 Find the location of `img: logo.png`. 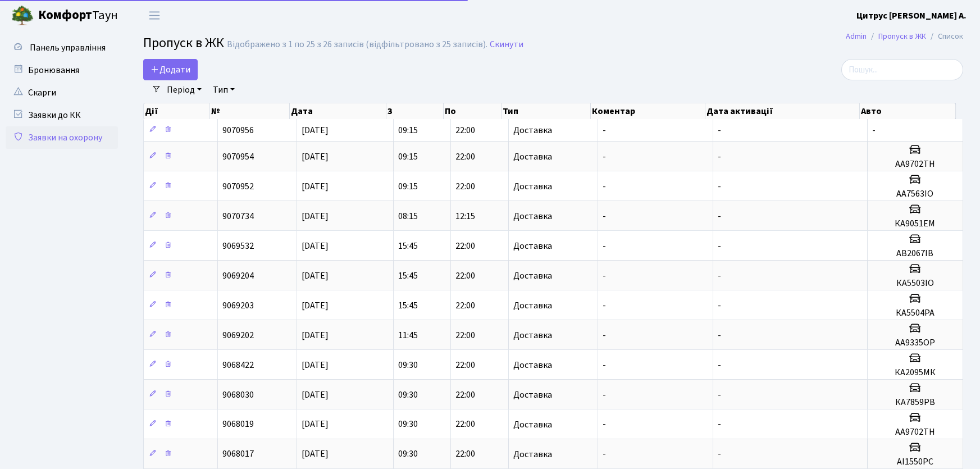

img: logo.png is located at coordinates (23, 15).